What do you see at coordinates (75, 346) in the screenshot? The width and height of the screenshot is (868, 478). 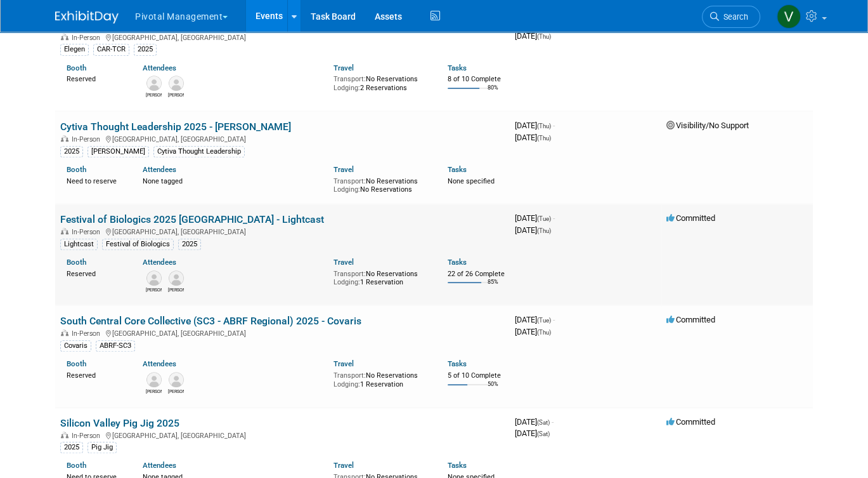 I see `div: Covaris` at bounding box center [75, 346].